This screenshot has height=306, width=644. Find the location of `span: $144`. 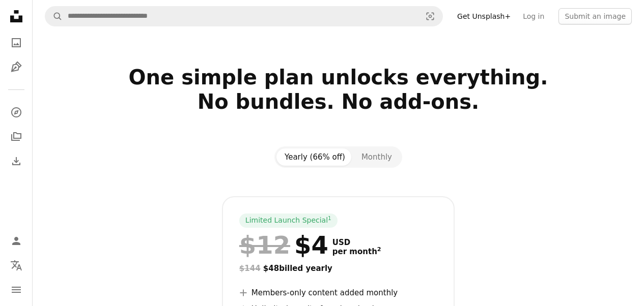

span: $144 is located at coordinates (250, 269).